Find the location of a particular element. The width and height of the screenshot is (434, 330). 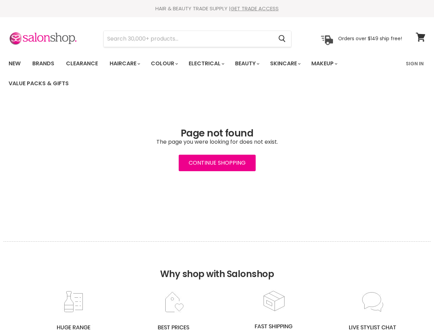

h2: Why shop with Salonshop is located at coordinates (217, 265).